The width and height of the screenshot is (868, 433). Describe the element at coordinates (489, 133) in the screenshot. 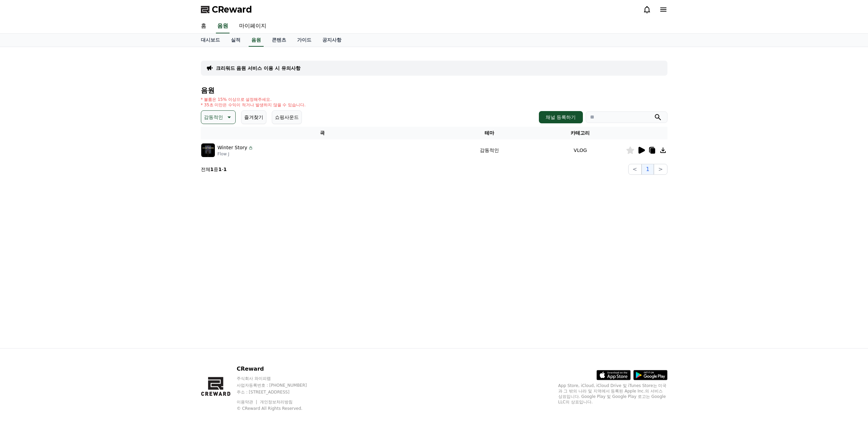

I see `th: 테마` at that location.